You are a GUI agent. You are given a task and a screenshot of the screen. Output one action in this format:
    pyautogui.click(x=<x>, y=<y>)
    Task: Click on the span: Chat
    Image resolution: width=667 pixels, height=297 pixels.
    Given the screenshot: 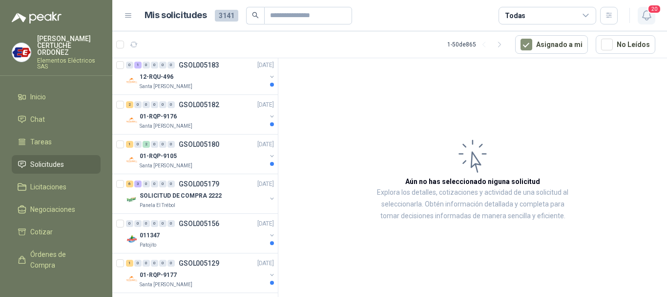 What is the action you would take?
    pyautogui.click(x=38, y=119)
    